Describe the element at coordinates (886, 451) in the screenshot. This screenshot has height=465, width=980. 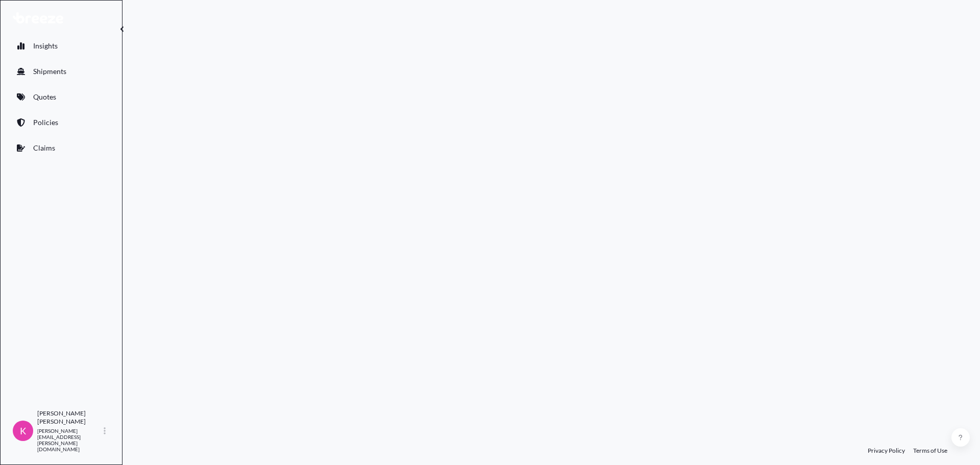
I see `a: Privacy Policy` at that location.